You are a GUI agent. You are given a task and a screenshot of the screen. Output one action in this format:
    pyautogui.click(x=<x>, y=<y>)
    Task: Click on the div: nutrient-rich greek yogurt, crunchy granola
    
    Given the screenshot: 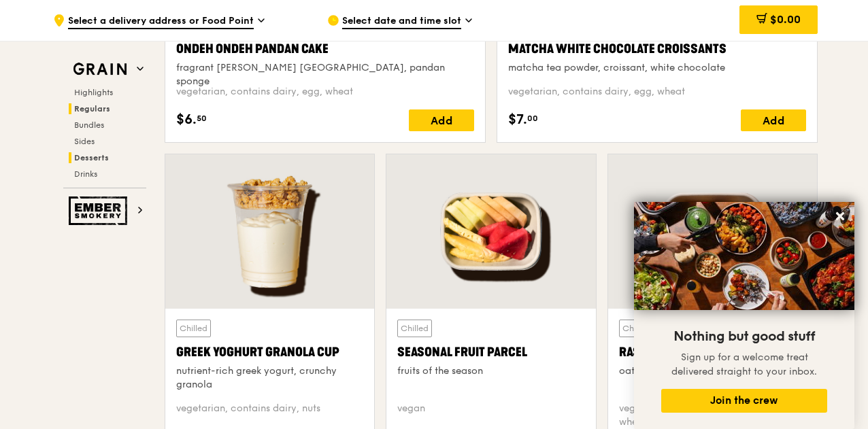 What is the action you would take?
    pyautogui.click(x=270, y=378)
    